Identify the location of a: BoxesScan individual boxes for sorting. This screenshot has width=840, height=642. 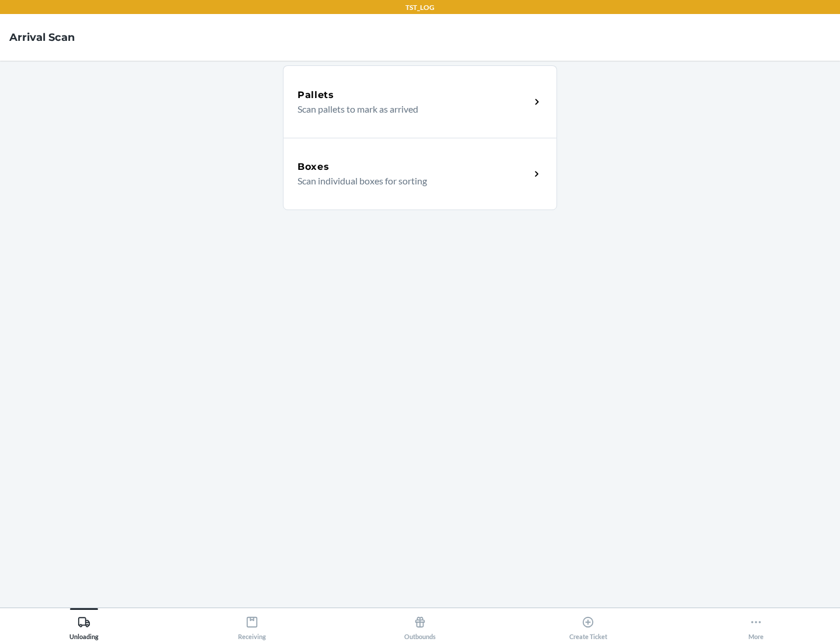
(420, 174).